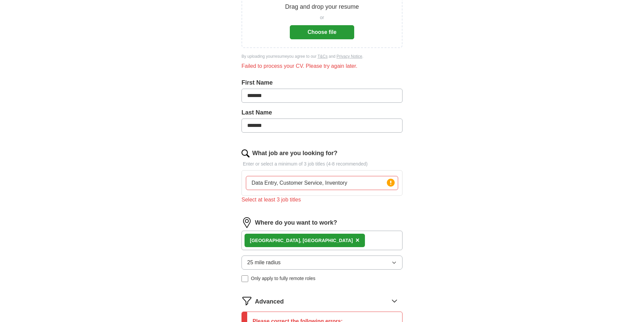 This screenshot has height=322, width=644. I want to click on div: Select at least 3 job titles, so click(322, 199).